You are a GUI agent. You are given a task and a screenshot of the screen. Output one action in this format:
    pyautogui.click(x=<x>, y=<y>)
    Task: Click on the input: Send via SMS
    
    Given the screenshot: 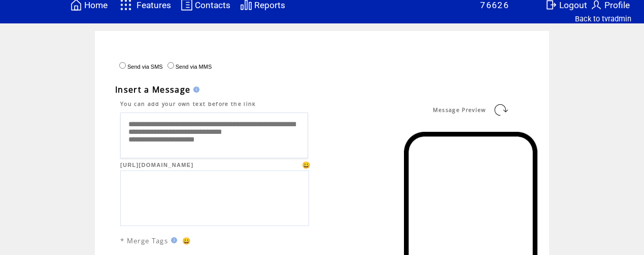 What is the action you would take?
    pyautogui.click(x=122, y=65)
    